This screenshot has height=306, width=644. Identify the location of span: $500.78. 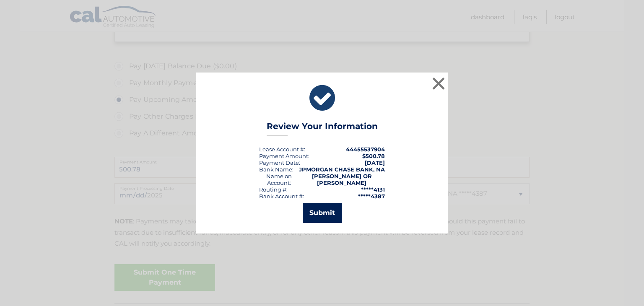
(373, 156).